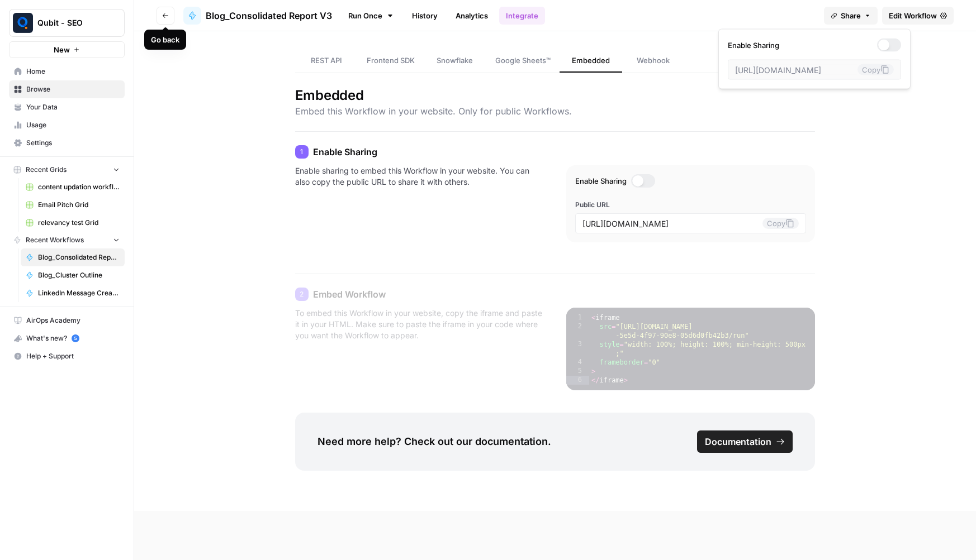 This screenshot has width=976, height=560. I want to click on p: To embed this Workflow in your website, copy the iframe and paste it in your HTML. Make sure to p..., so click(419, 349).